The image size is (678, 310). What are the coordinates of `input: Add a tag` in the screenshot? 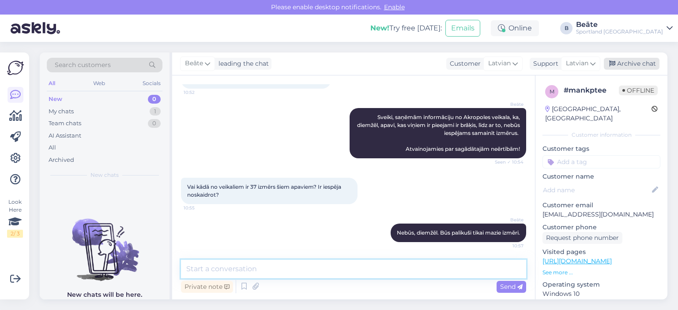 It's located at (601, 162).